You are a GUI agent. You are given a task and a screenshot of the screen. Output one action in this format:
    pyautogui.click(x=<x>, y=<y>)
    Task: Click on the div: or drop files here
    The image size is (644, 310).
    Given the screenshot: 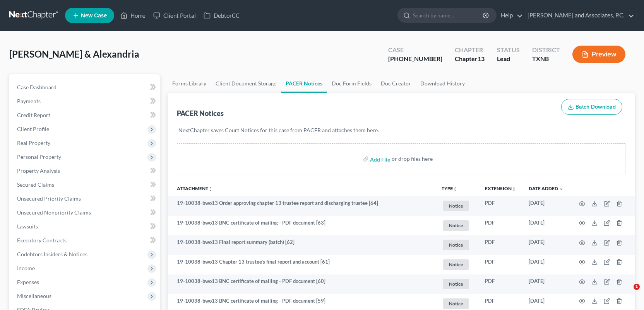 What is the action you would take?
    pyautogui.click(x=412, y=159)
    